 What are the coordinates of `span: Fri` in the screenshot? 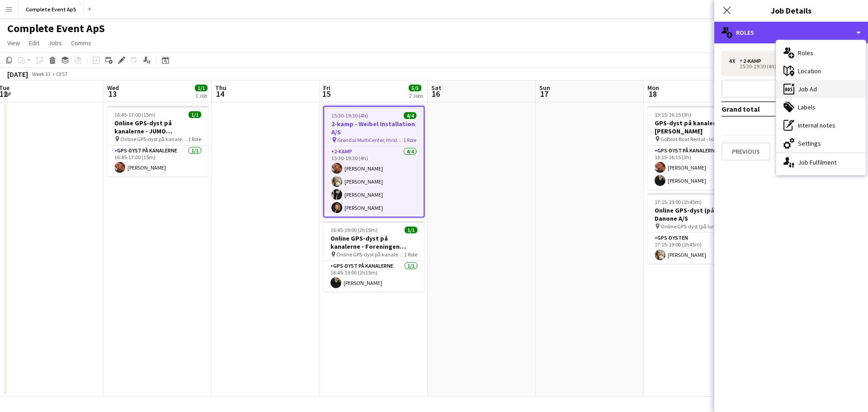 It's located at (327, 87).